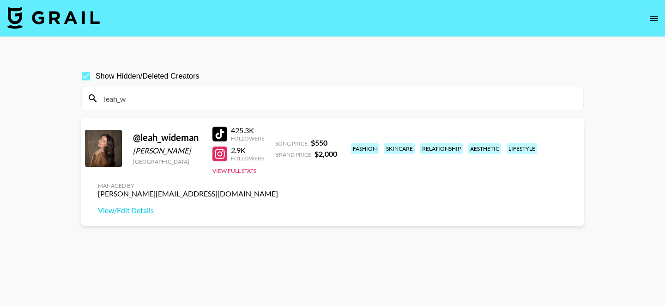  Describe the element at coordinates (54, 18) in the screenshot. I see `img: Grail Talent` at that location.